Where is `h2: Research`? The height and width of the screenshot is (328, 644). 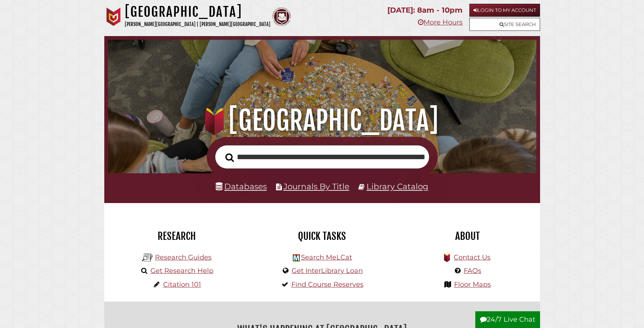 h2: Research is located at coordinates (177, 236).